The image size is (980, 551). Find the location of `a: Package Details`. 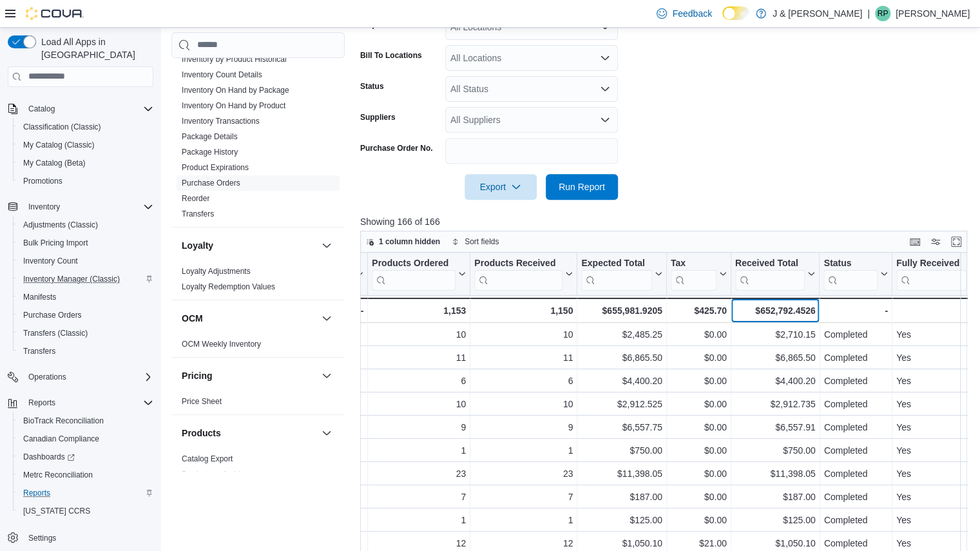

a: Package Details is located at coordinates (210, 137).